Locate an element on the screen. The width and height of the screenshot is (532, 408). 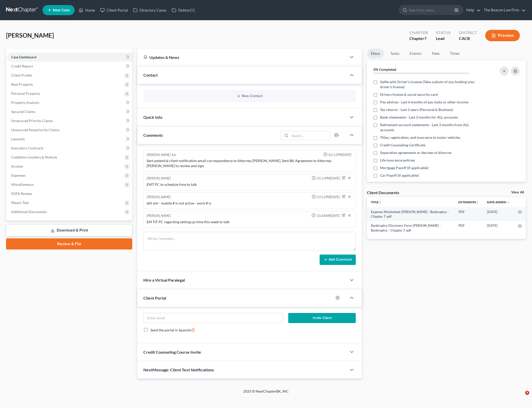
span: SOFA Review is located at coordinates (21, 193).